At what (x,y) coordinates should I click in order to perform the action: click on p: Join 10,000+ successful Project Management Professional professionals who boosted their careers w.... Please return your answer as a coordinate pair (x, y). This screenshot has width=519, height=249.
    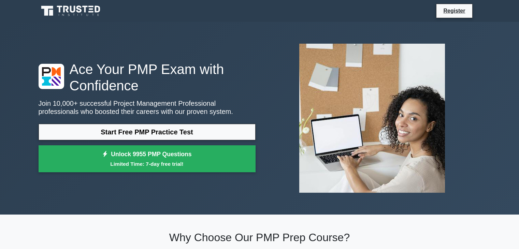
    Looking at the image, I should click on (147, 107).